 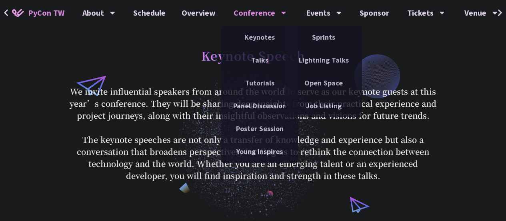 What do you see at coordinates (324, 105) in the screenshot?
I see `a: Job Listing` at bounding box center [324, 105].